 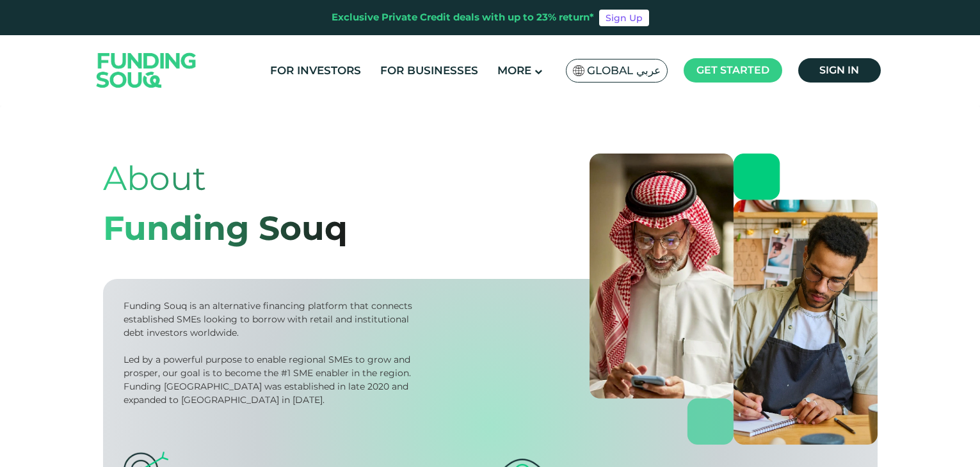 What do you see at coordinates (624, 18) in the screenshot?
I see `a: Sign Up` at bounding box center [624, 18].